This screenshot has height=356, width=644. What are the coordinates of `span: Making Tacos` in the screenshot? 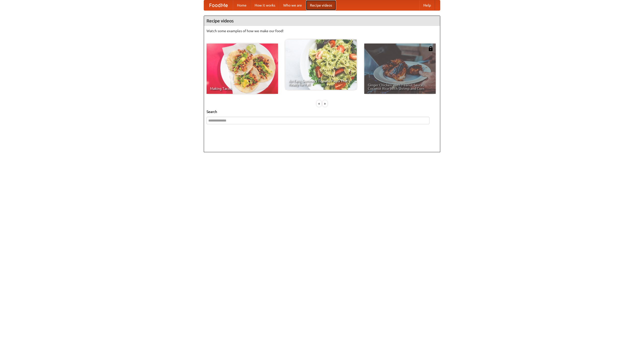 It's located at (242, 89).